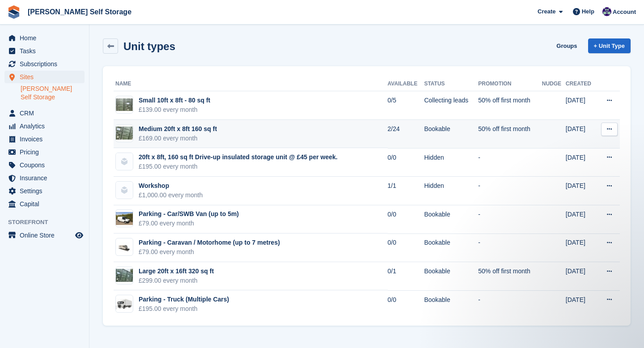  Describe the element at coordinates (238, 157) in the screenshot. I see `div: 20ft x 8ft, 160 sq ft Drive-up insulated storage unit @ £45 per week.` at that location.